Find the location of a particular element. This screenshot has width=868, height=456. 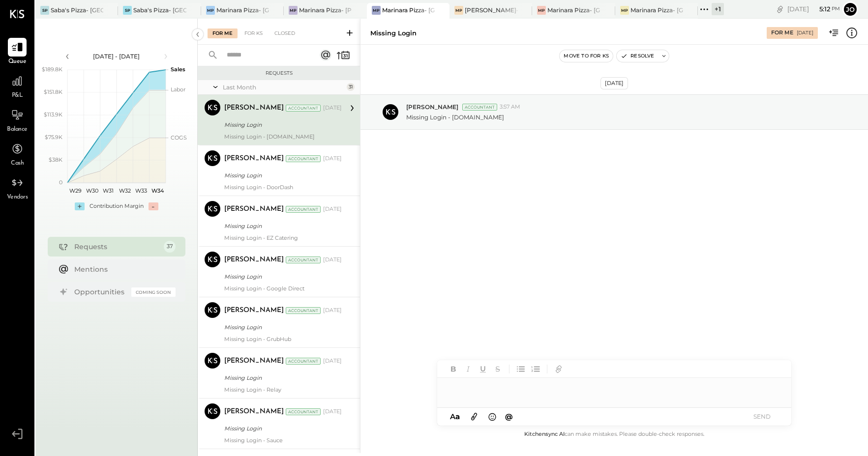

div: 31 is located at coordinates (350, 87).